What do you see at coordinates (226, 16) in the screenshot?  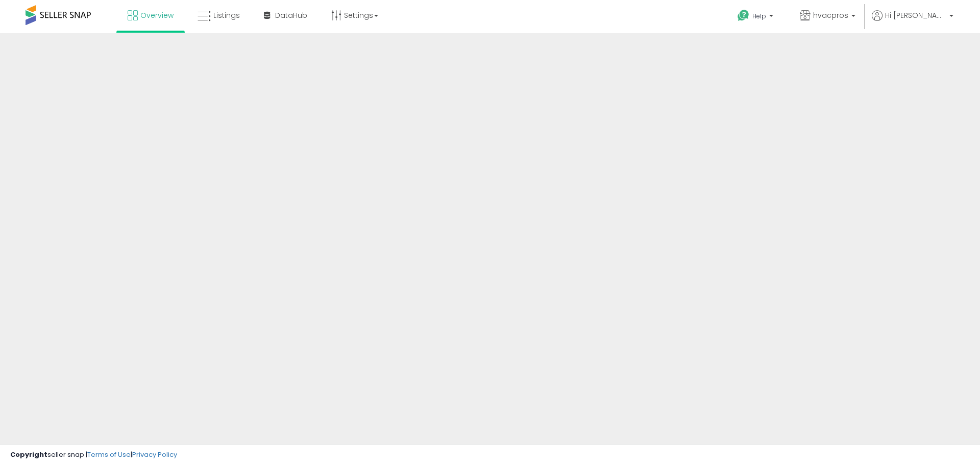 I see `span: Listings` at bounding box center [226, 16].